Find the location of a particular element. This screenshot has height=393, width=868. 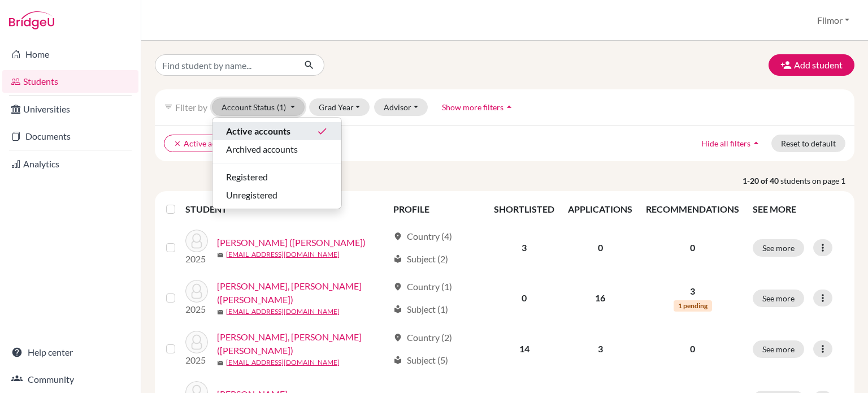

th: PROFILE is located at coordinates (437, 209).